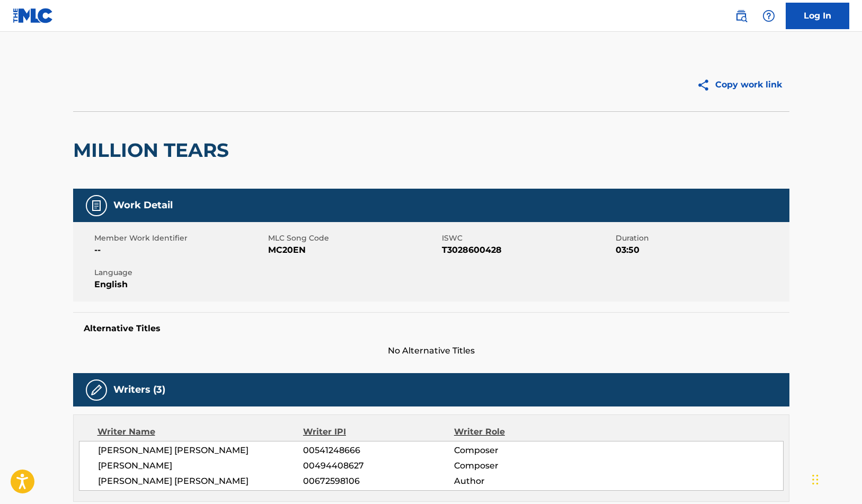 Image resolution: width=862 pixels, height=504 pixels. Describe the element at coordinates (741, 16) in the screenshot. I see `a: Public Search` at that location.